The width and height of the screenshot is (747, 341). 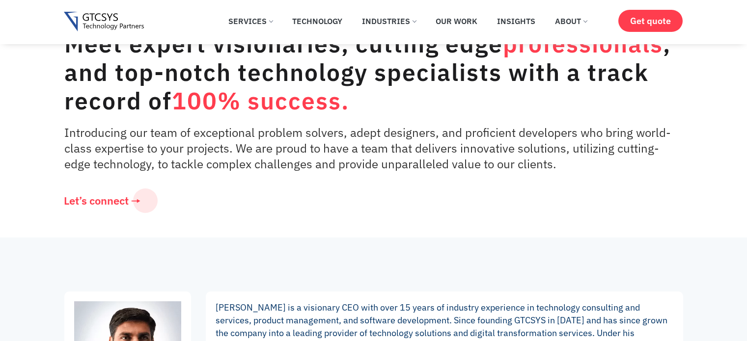 What do you see at coordinates (571, 21) in the screenshot?
I see `a: About` at bounding box center [571, 21].